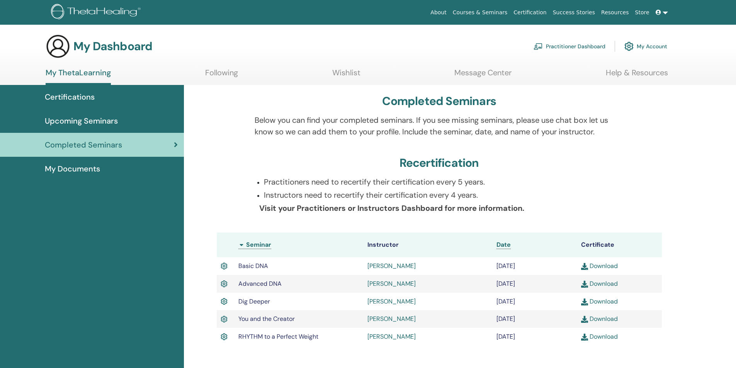  I want to click on p: Instructors need to recertify their certification every 4 years., so click(443, 195).